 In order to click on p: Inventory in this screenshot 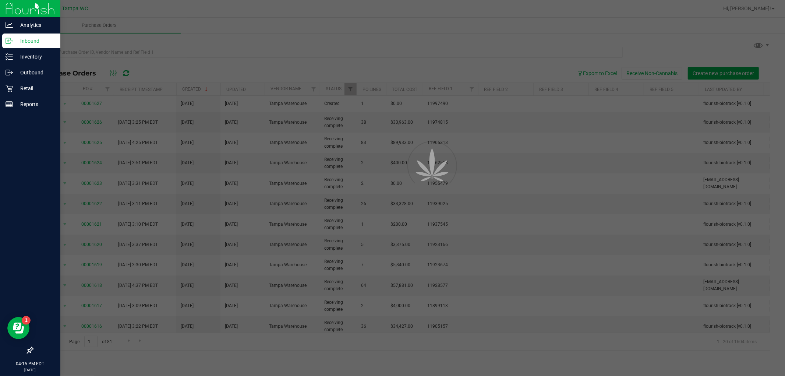, I will do `click(35, 57)`.